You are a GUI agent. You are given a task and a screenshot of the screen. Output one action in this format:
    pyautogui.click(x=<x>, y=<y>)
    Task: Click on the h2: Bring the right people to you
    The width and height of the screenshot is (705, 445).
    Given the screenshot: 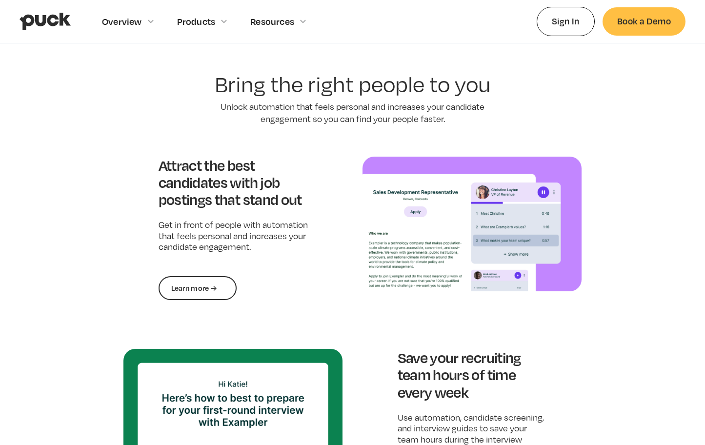 What is the action you would take?
    pyautogui.click(x=353, y=84)
    